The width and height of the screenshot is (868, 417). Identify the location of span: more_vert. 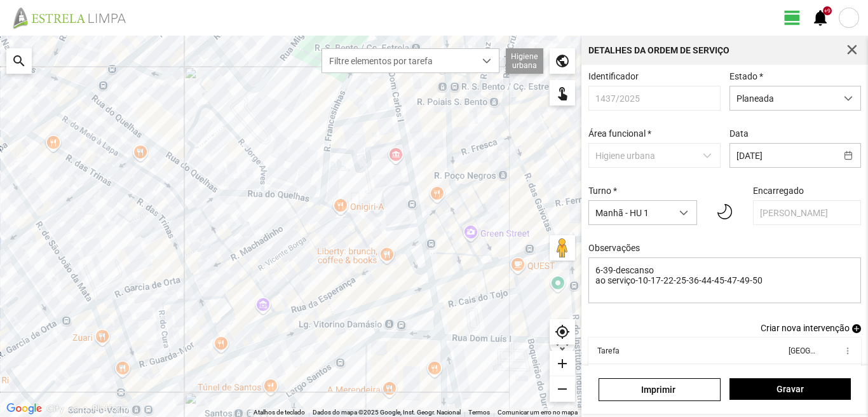
(848, 351).